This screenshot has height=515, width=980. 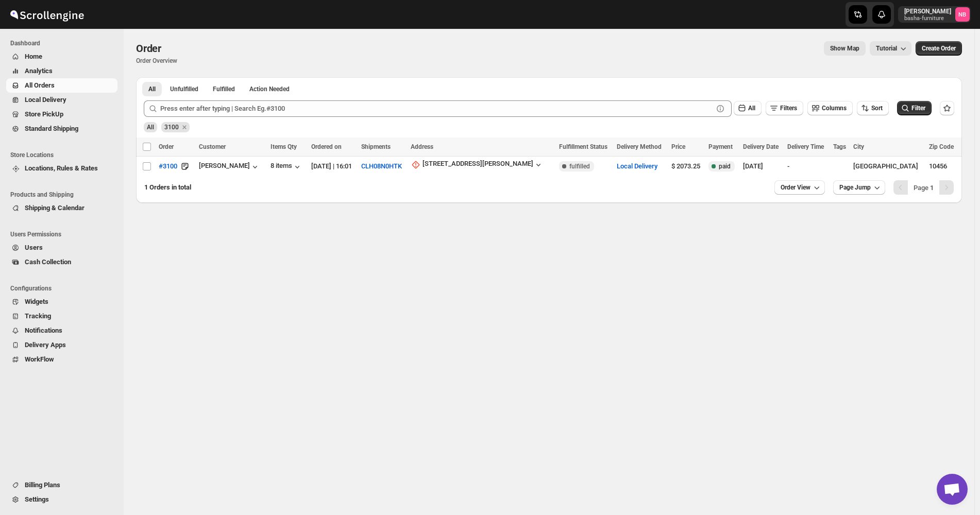 I want to click on span: Unfulfilled, so click(x=184, y=89).